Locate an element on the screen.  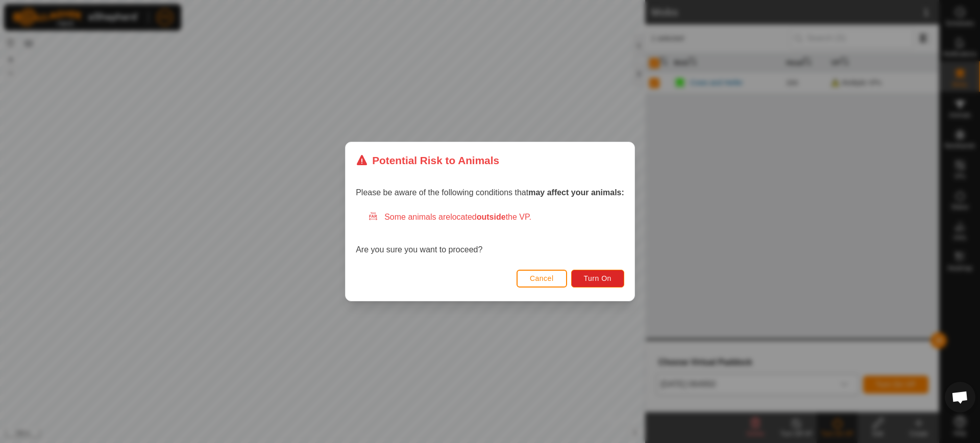
strong: outside is located at coordinates (491, 217).